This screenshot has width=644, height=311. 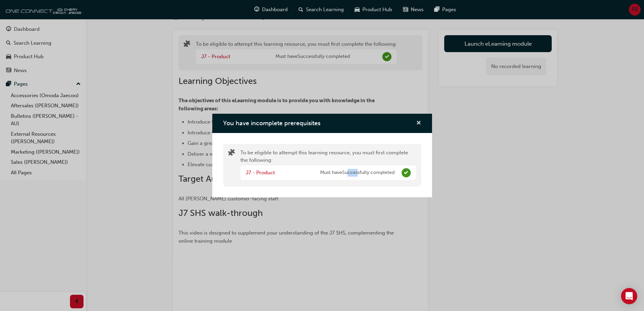 What do you see at coordinates (231, 153) in the screenshot?
I see `span: puzzle-icon` at bounding box center [231, 153].